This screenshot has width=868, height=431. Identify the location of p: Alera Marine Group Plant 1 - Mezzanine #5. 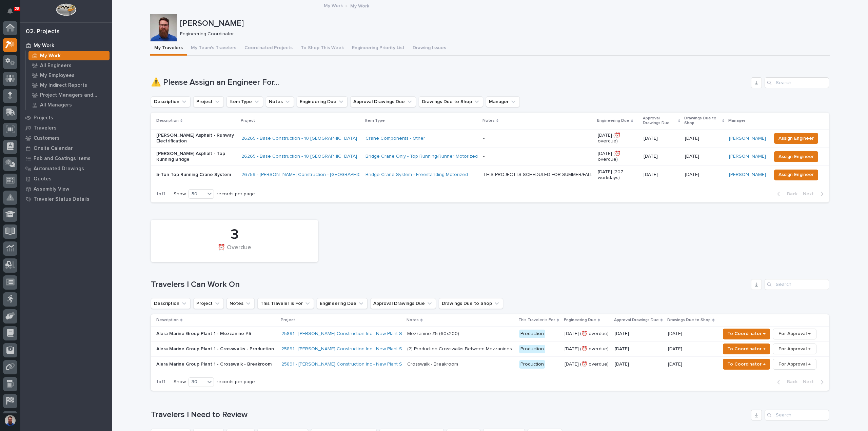
(215, 333).